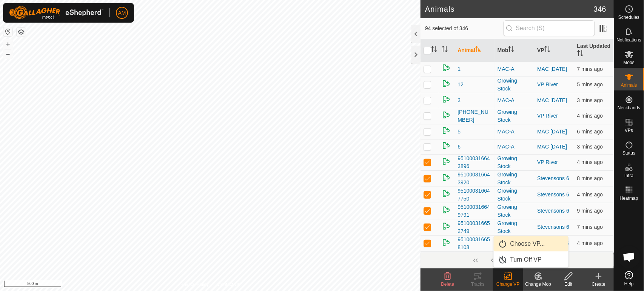 The height and width of the screenshot is (291, 644). Describe the element at coordinates (531, 244) in the screenshot. I see `li: Choose VP...` at that location.